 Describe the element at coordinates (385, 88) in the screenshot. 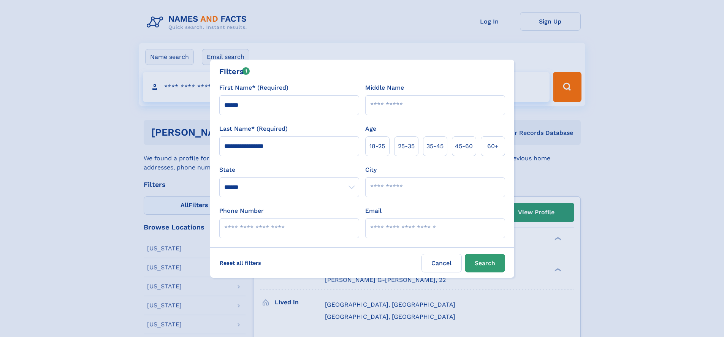

I see `label: Middle Name` at that location.